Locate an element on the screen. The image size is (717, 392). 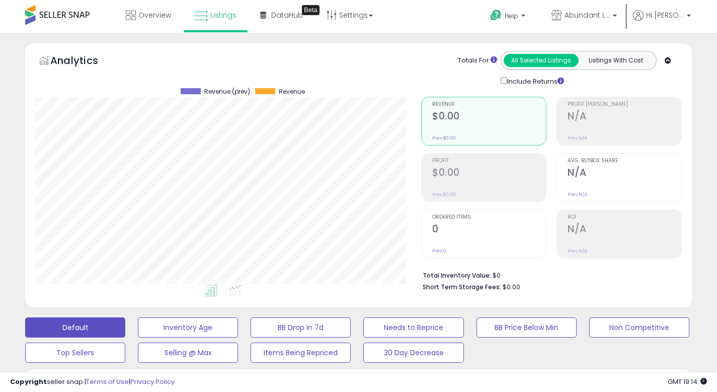
h2: 0 is located at coordinates (489, 230).